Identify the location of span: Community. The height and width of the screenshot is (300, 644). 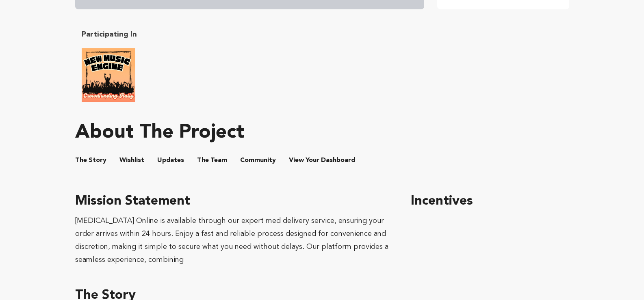
(258, 160).